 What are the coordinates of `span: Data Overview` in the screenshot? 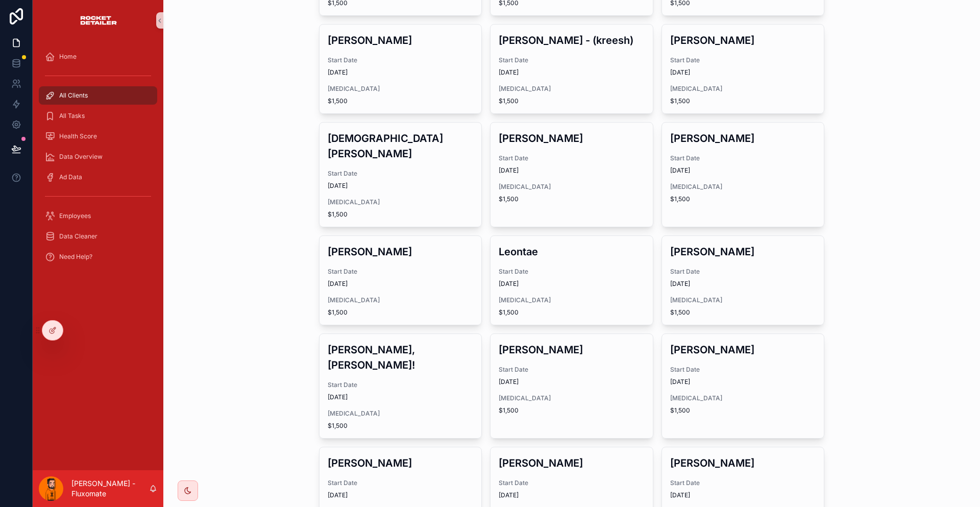 It's located at (81, 157).